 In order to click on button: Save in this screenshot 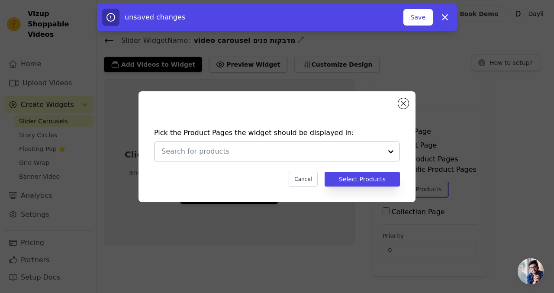, I will do `click(418, 17)`.